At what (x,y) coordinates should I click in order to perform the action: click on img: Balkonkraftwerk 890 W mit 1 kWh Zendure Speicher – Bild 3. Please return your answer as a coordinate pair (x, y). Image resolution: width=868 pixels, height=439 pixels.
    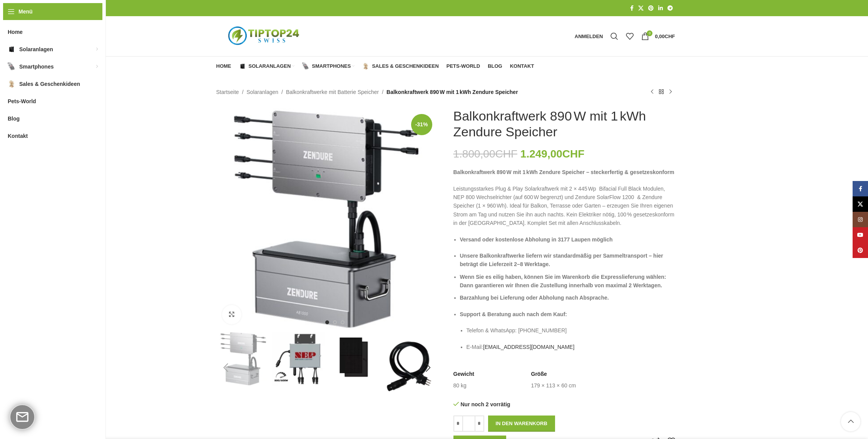
    Looking at the image, I should click on (355, 359).